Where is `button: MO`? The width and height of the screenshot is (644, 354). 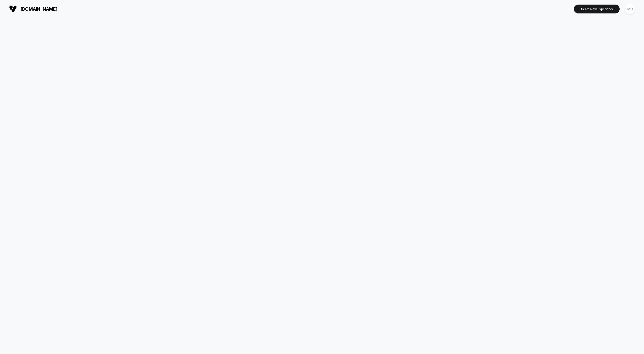
button: MO is located at coordinates (630, 9).